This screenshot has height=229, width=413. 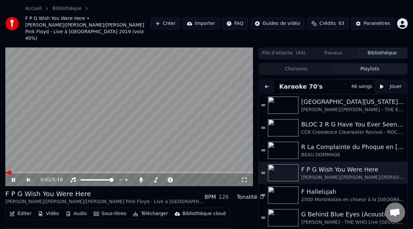 What do you see at coordinates (150, 214) in the screenshot?
I see `button: Télécharger` at bounding box center [150, 214].